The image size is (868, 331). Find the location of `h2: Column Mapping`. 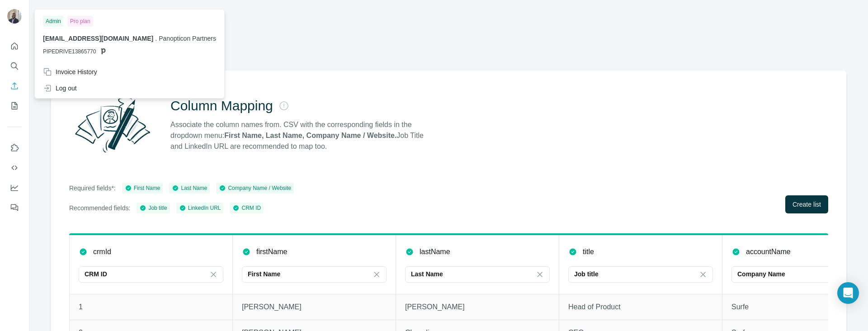

h2: Column Mapping is located at coordinates (221, 106).